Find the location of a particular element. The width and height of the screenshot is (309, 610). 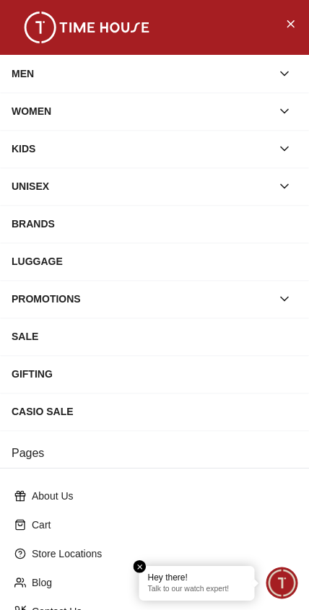

div: GIFTING is located at coordinates (154, 374).